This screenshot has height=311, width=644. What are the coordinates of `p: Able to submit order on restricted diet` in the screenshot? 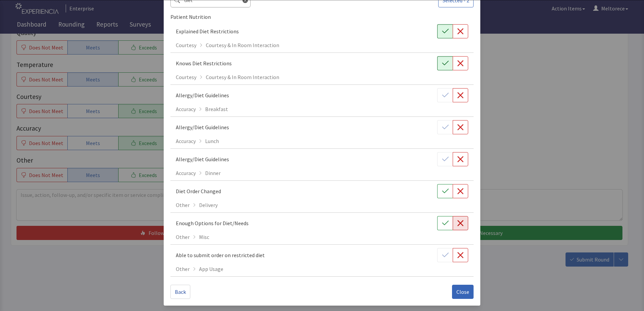 It's located at (220, 255).